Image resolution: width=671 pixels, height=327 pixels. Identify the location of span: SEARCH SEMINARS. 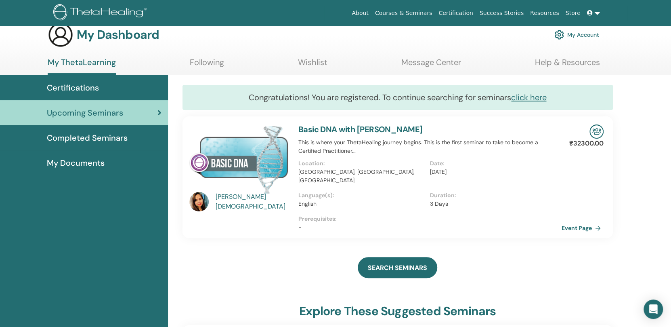
(398, 267).